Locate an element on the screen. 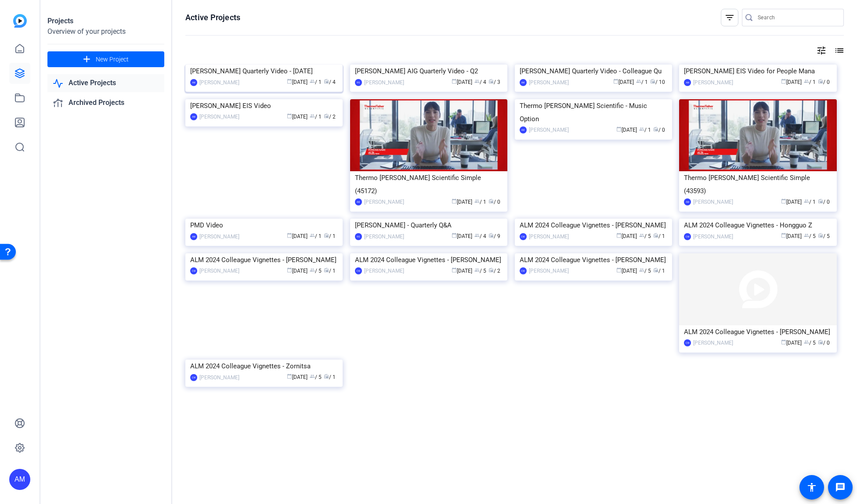 This screenshot has width=857, height=504. div: PMD Video is located at coordinates (264, 225).